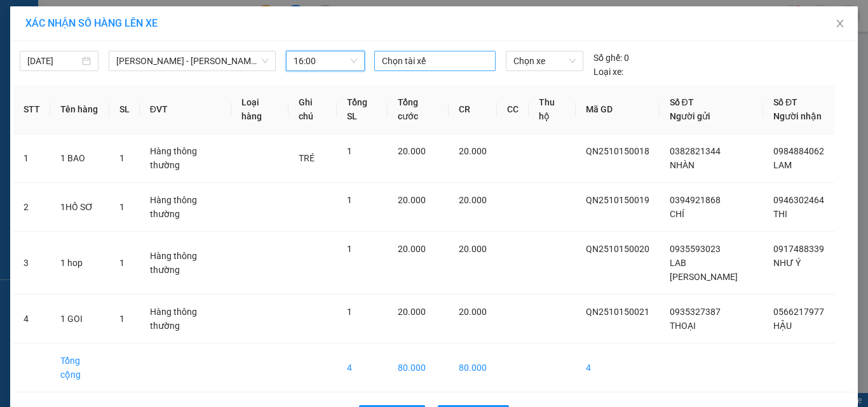 Image resolution: width=868 pixels, height=407 pixels. What do you see at coordinates (677, 214) in the screenshot?
I see `span: CHÍ` at bounding box center [677, 214].